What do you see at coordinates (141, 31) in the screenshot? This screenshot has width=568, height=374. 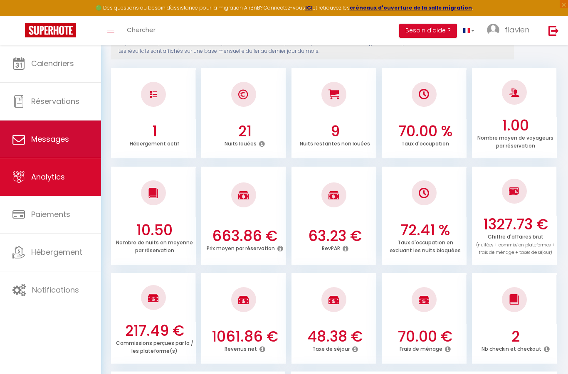 I see `a: Chercher` at bounding box center [141, 31].